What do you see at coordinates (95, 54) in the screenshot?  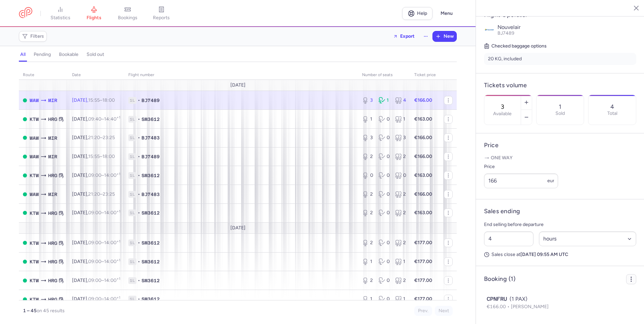 I see `h4: sold out` at bounding box center [95, 54].